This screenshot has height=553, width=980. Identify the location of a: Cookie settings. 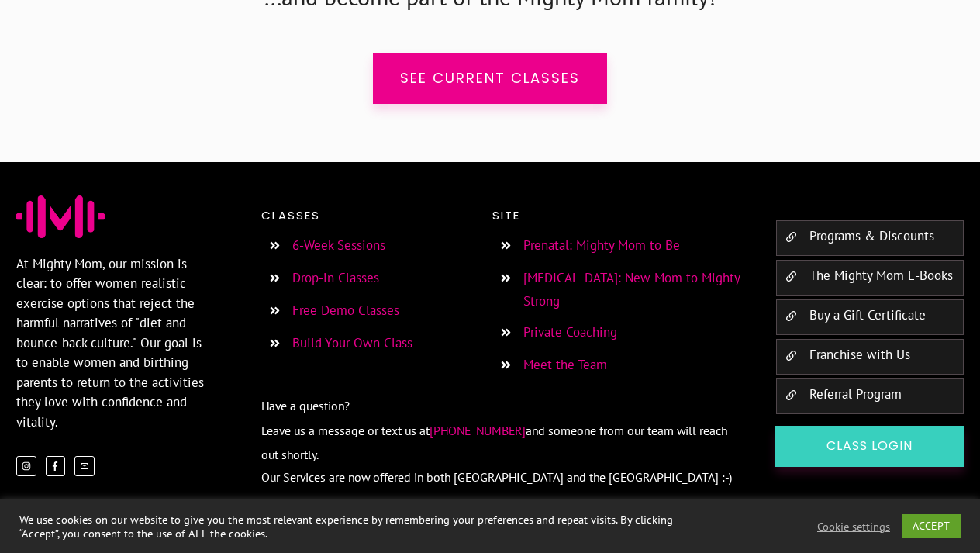
(854, 526).